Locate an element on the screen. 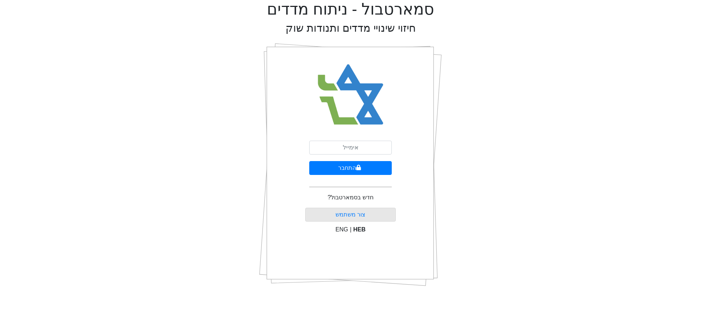 The height and width of the screenshot is (332, 701). span: HEB is located at coordinates (359, 230).